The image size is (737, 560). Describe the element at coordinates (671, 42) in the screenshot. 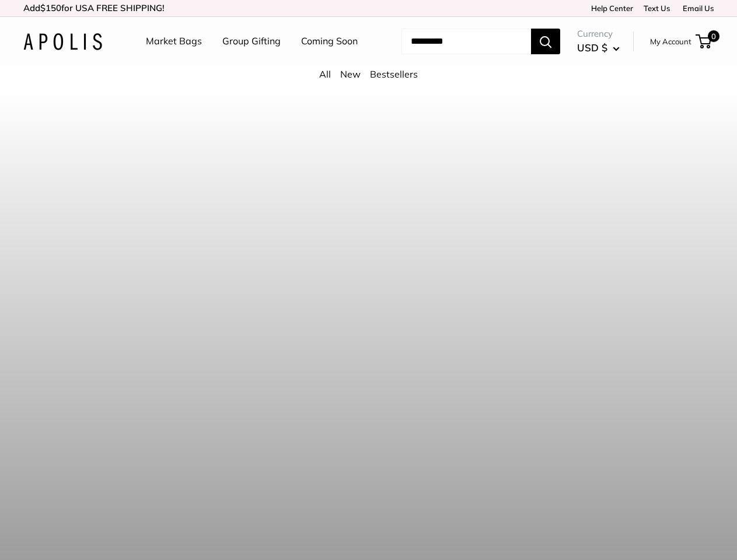

I see `a: My Account` at that location.